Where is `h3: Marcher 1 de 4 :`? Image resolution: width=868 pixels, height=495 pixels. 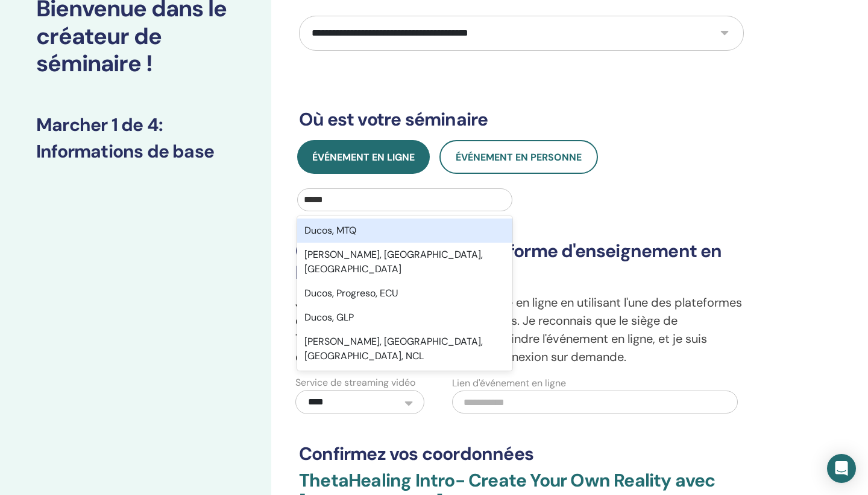
h3: Marcher 1 de 4 : is located at coordinates (135, 125).